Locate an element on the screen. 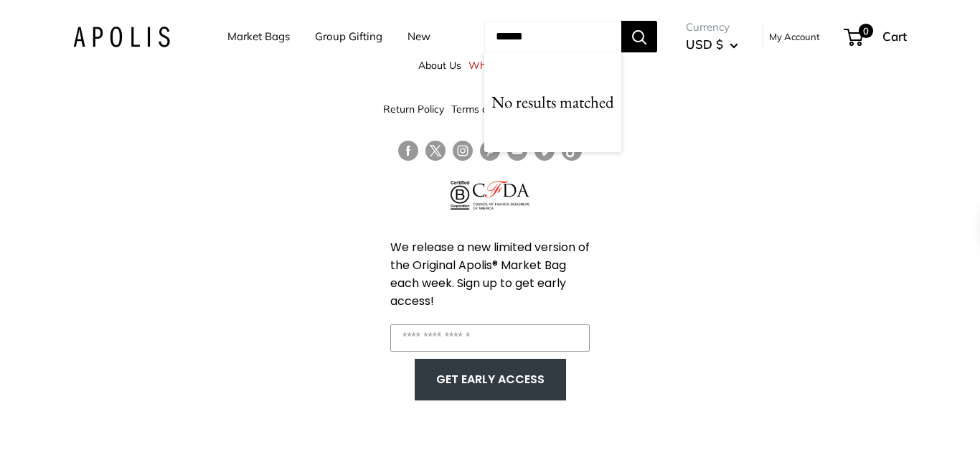  img: Certified B Corporation is located at coordinates (460, 195).